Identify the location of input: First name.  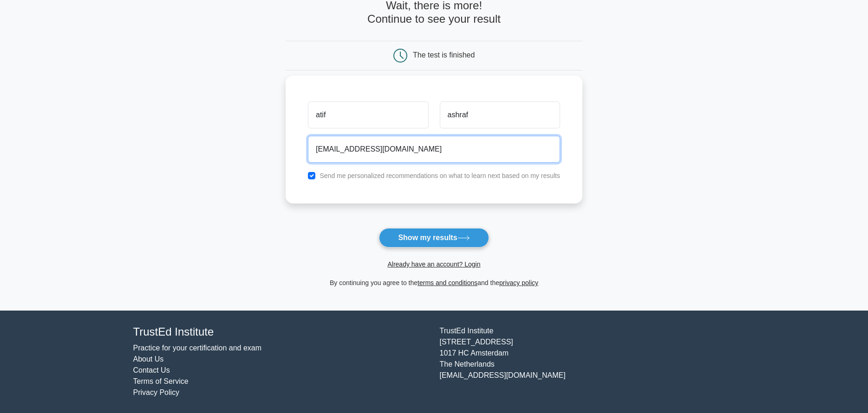
(367, 115).